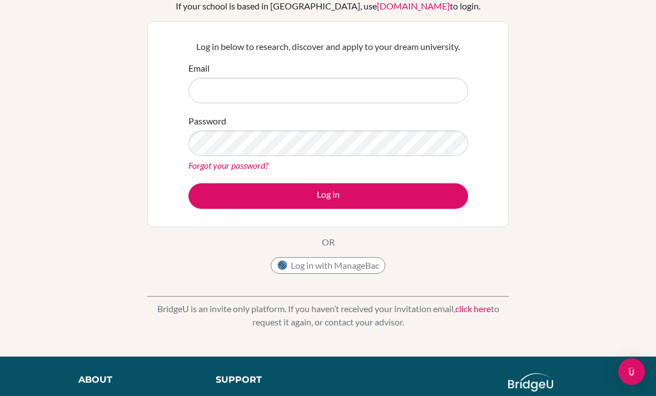 The height and width of the screenshot is (396, 656). Describe the element at coordinates (266, 380) in the screenshot. I see `div: Support` at that location.